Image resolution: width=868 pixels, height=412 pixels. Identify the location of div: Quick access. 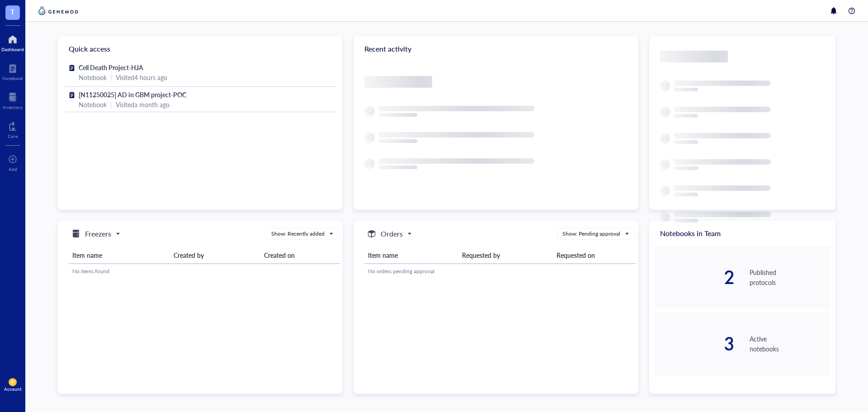
(200, 49).